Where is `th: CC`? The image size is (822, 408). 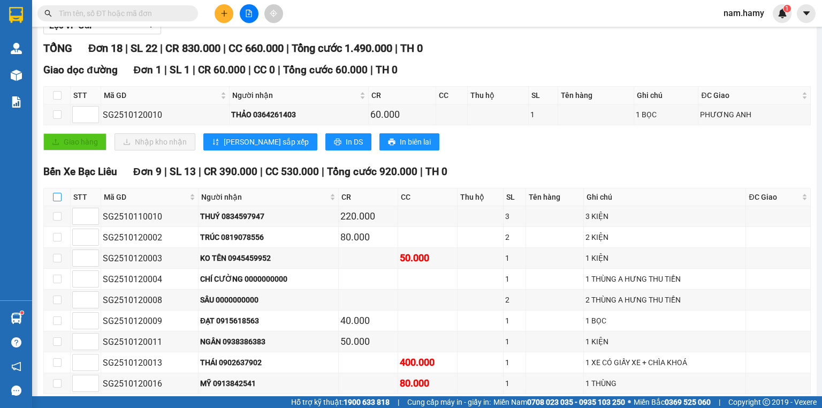
th: CC is located at coordinates (451, 95).